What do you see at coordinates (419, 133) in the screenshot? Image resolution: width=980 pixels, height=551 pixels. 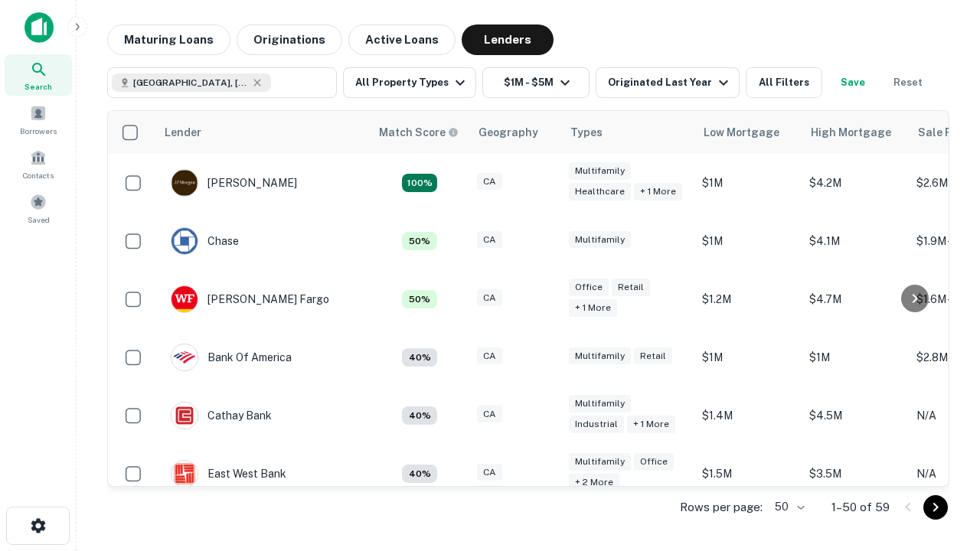 I see `div: Capitalize uses an advanced AI algorithm to match your search with the best lender. The match sco...` at bounding box center [419, 133].